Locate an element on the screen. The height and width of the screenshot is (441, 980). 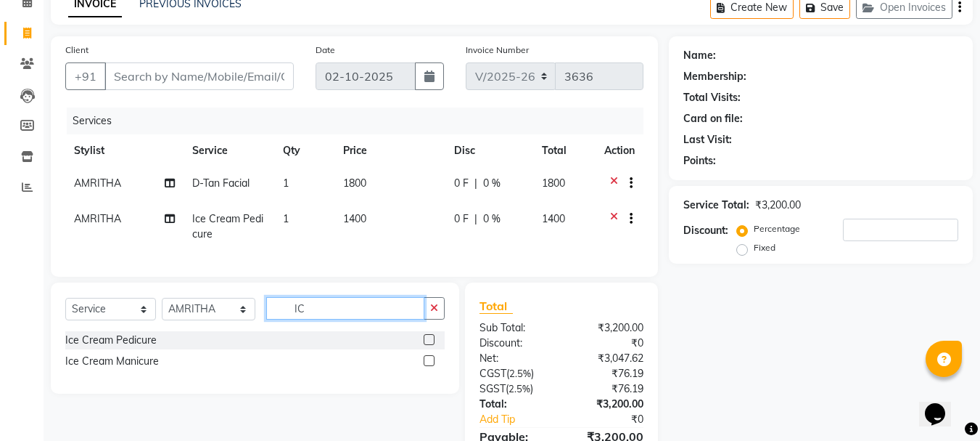
label: Percentage is located at coordinates (777, 229).